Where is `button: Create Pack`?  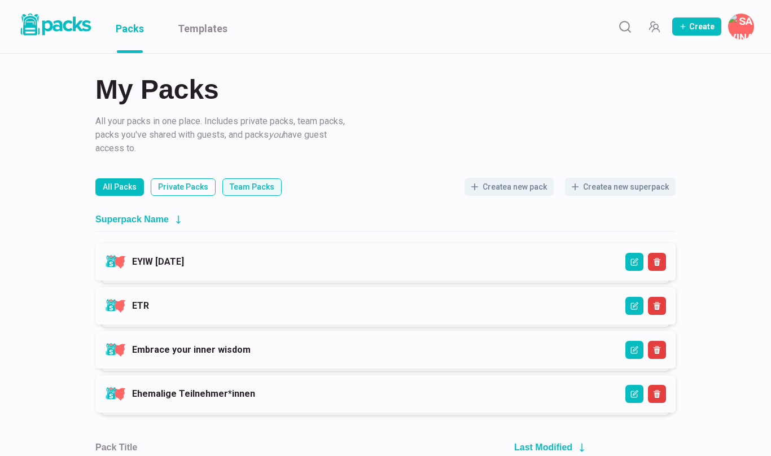 button: Create Pack is located at coordinates (697, 27).